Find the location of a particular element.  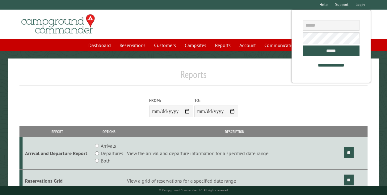

a: Account is located at coordinates (247, 45).